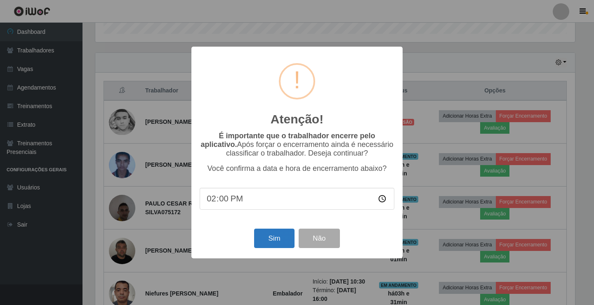 Image resolution: width=594 pixels, height=305 pixels. Describe the element at coordinates (297, 119) in the screenshot. I see `h2: Atenção!` at that location.